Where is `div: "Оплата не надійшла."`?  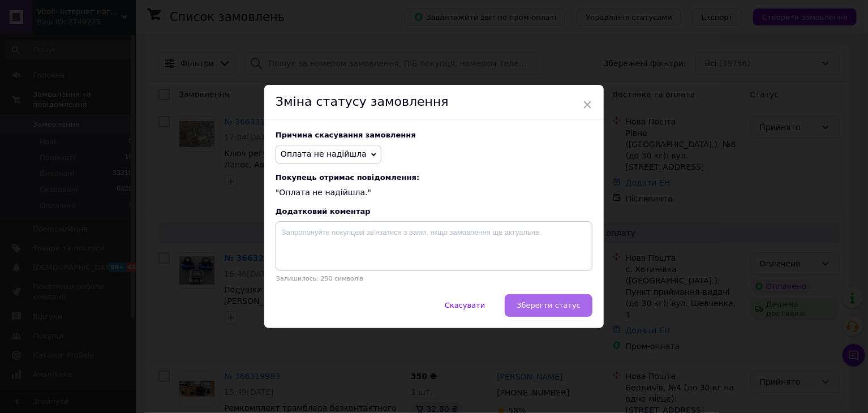 div: "Оплата не надійшла." is located at coordinates (434, 186).